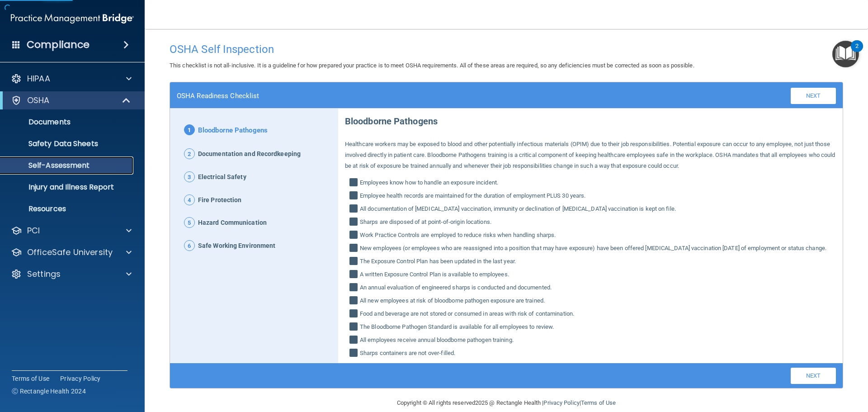 This screenshot has height=412, width=868. What do you see at coordinates (38, 100) in the screenshot?
I see `p: OSHA` at bounding box center [38, 100].